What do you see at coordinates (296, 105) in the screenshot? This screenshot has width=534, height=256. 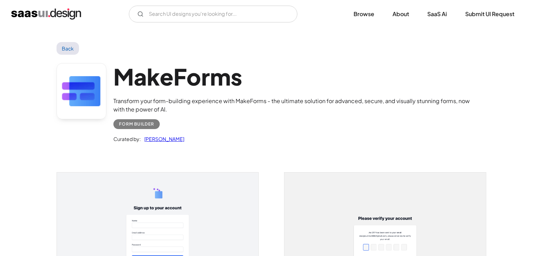 I see `div: Transform your form-building experience with MakeForms - the ultimate solution for advanced, secu...` at bounding box center [296, 105].